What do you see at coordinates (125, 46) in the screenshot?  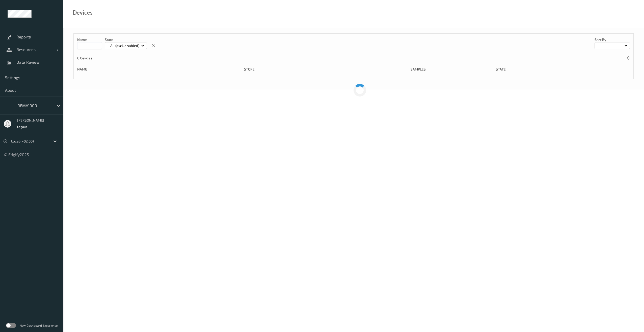 I see `p: All (excl. disabled)` at bounding box center [125, 46].